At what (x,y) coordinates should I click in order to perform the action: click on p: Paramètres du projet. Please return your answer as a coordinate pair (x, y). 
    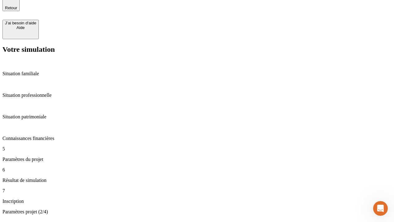
    Looking at the image, I should click on (197, 159).